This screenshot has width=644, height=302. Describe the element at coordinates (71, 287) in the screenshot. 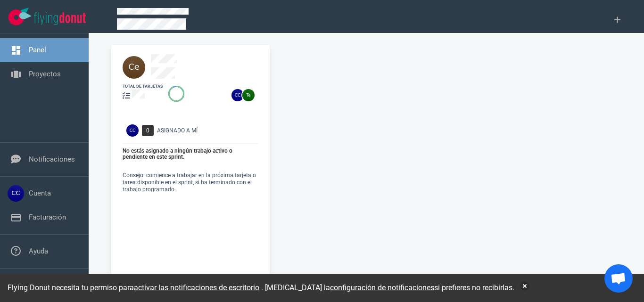

I see `font: Flying Donut necesita tu permiso para` at that location.